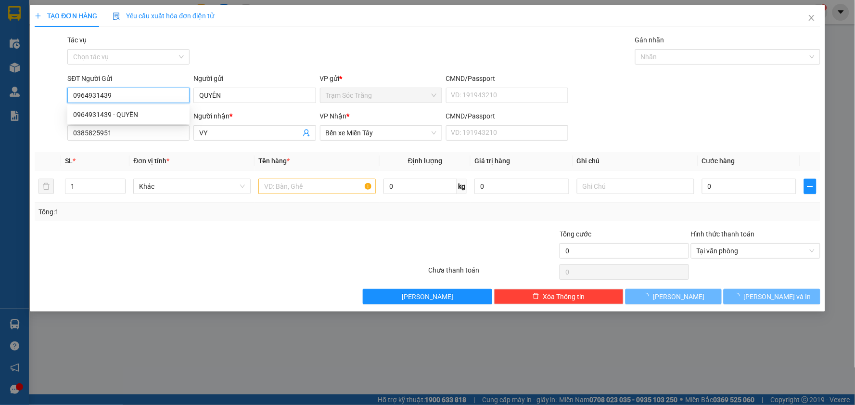 This screenshot has height=405, width=855. What do you see at coordinates (307, 133) in the screenshot?
I see `span: user-add` at bounding box center [307, 133].